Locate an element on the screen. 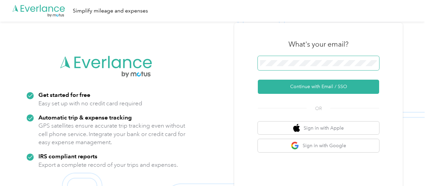 The width and height of the screenshot is (428, 186). strong: IRS compliant reports is located at coordinates (68, 156).